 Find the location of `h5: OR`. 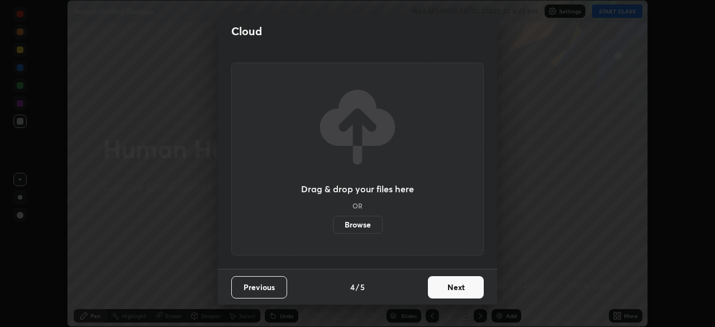

h5: OR is located at coordinates (357, 205).